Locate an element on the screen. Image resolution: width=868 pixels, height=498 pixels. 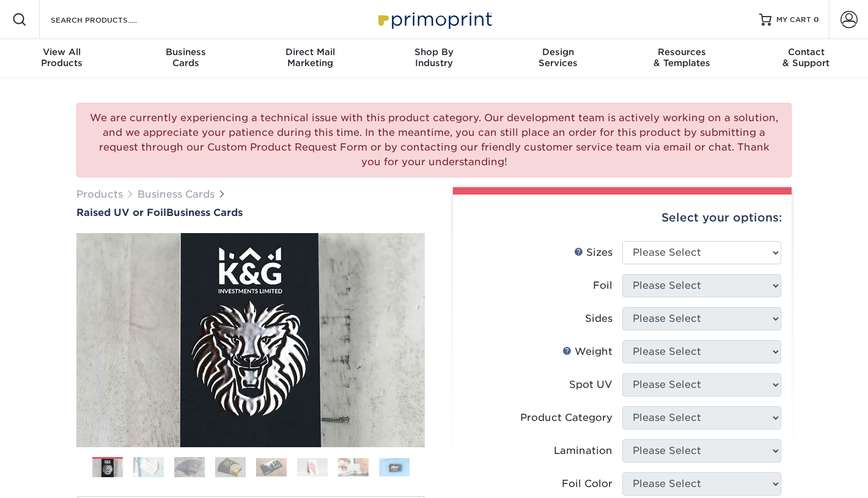
div: Lamination is located at coordinates (583, 450).